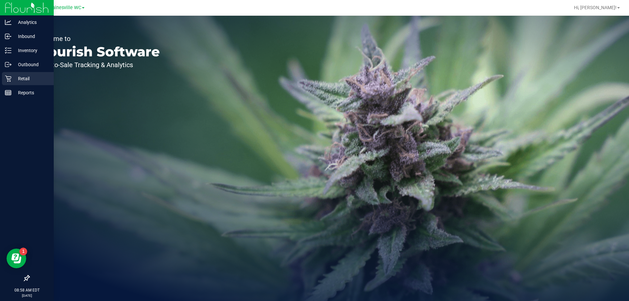 This screenshot has height=301, width=629. Describe the element at coordinates (31, 93) in the screenshot. I see `p: Reports` at that location.